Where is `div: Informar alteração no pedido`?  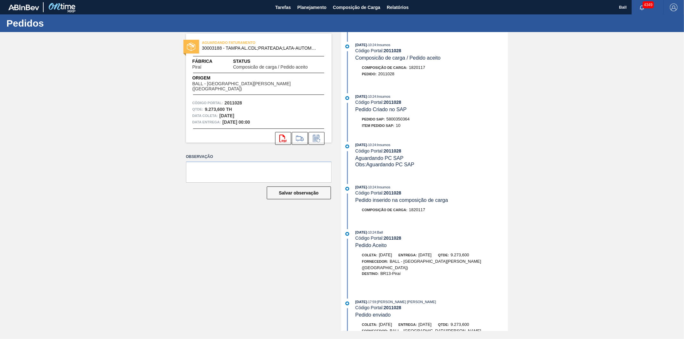 div: Informar alteração no pedido is located at coordinates (316, 138).